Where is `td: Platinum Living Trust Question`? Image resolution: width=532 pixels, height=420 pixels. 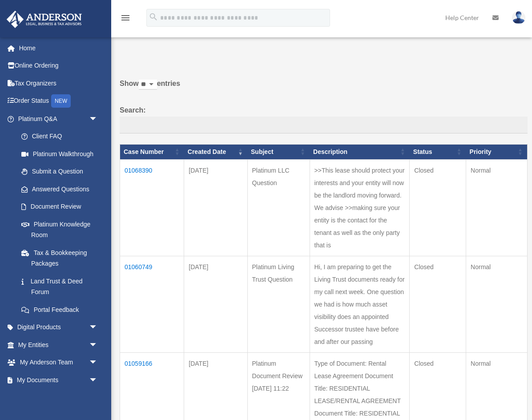
td: Platinum Living Trust Question is located at coordinates (278, 304).